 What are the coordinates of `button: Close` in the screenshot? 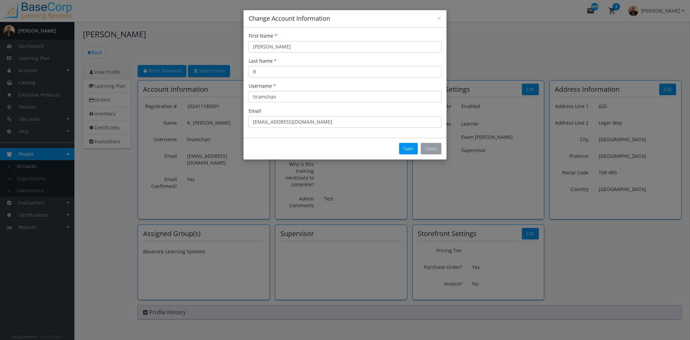 It's located at (431, 149).